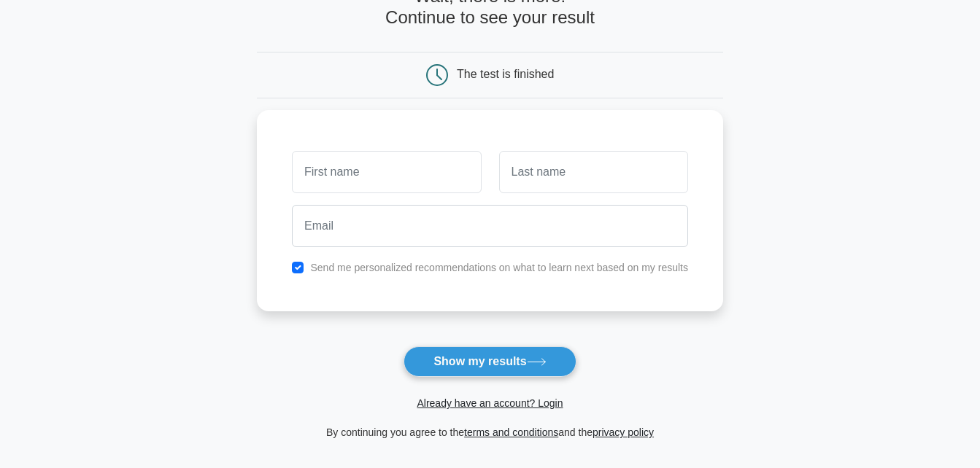  I want to click on div: By continuing you agree to the and the, so click(490, 432).